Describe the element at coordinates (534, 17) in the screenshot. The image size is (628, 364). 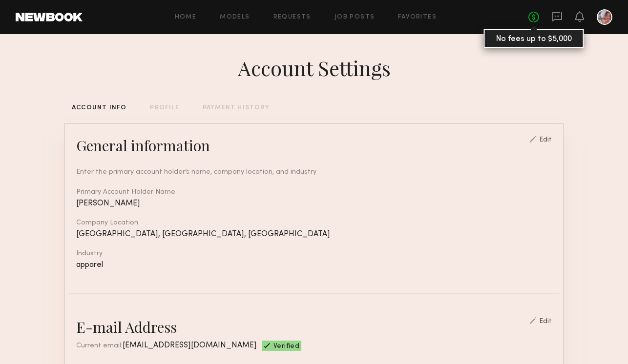
I see `a: No fees up to $5,000` at that location.